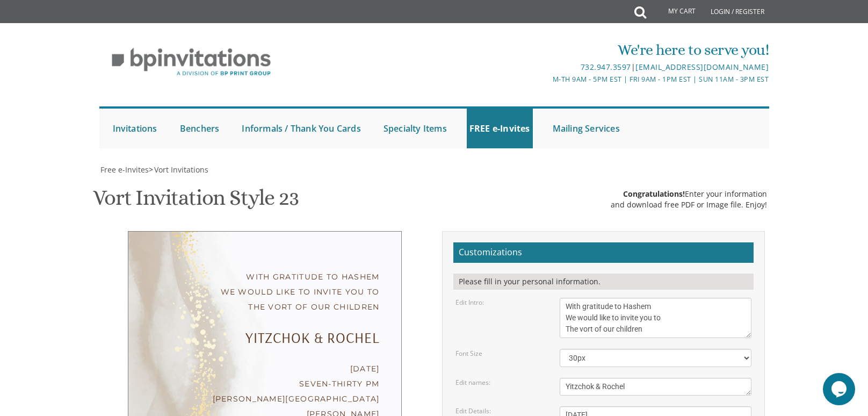 The height and width of the screenshot is (416, 868). I want to click on div: With gratitude to Hashem We would like to invite you to The vort of our children, so click(265, 292).